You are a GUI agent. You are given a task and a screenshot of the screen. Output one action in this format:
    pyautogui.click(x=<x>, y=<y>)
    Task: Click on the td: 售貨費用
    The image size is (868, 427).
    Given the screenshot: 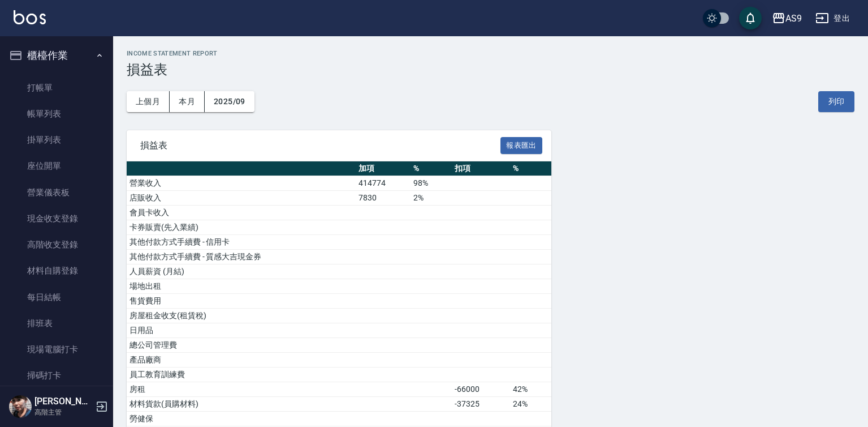 What is the action you would take?
    pyautogui.click(x=241, y=301)
    